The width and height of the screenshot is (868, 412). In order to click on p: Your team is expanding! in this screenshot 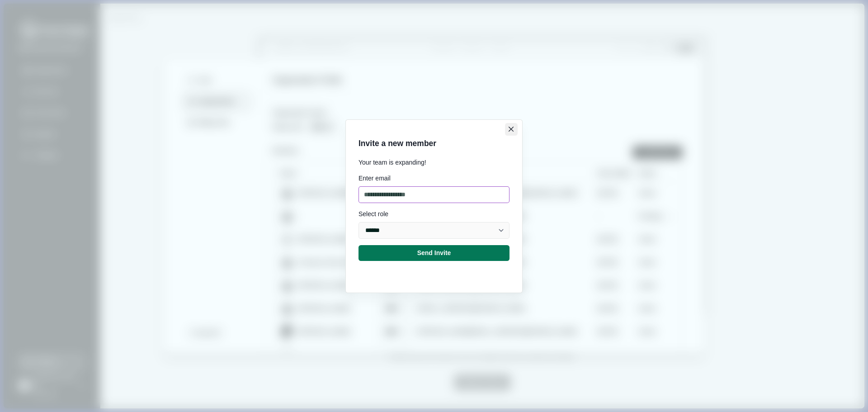, I will do `click(434, 162)`.